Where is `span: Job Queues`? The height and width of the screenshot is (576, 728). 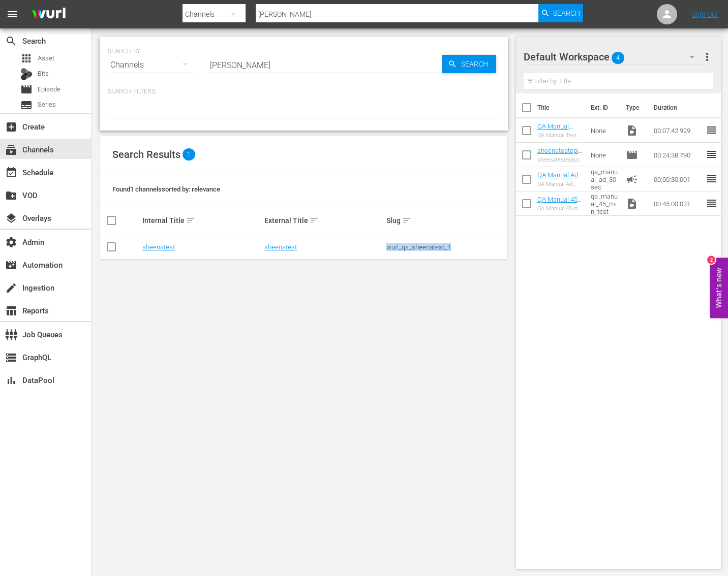 span: Job Queues is located at coordinates (11, 335).